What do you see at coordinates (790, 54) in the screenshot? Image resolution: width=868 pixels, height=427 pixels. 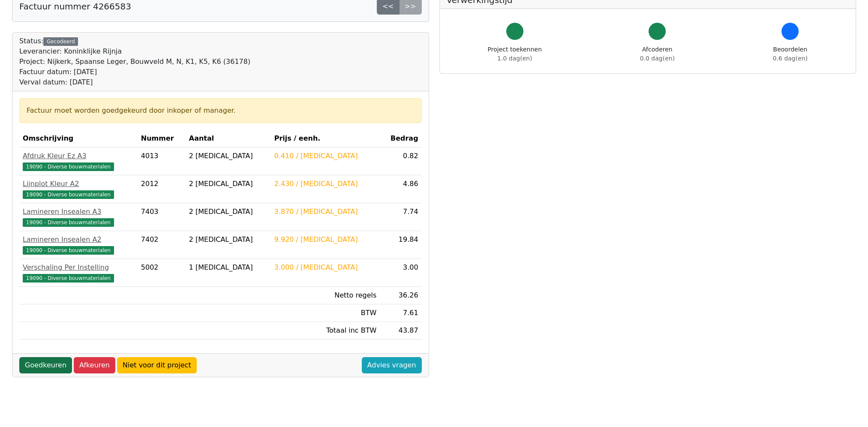 I see `div: Beoordelen` at bounding box center [790, 54].